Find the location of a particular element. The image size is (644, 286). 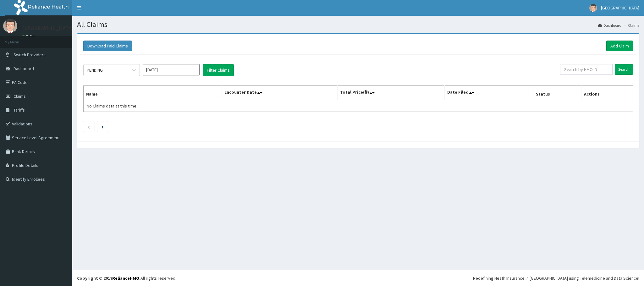

li: Claims is located at coordinates (631, 25).